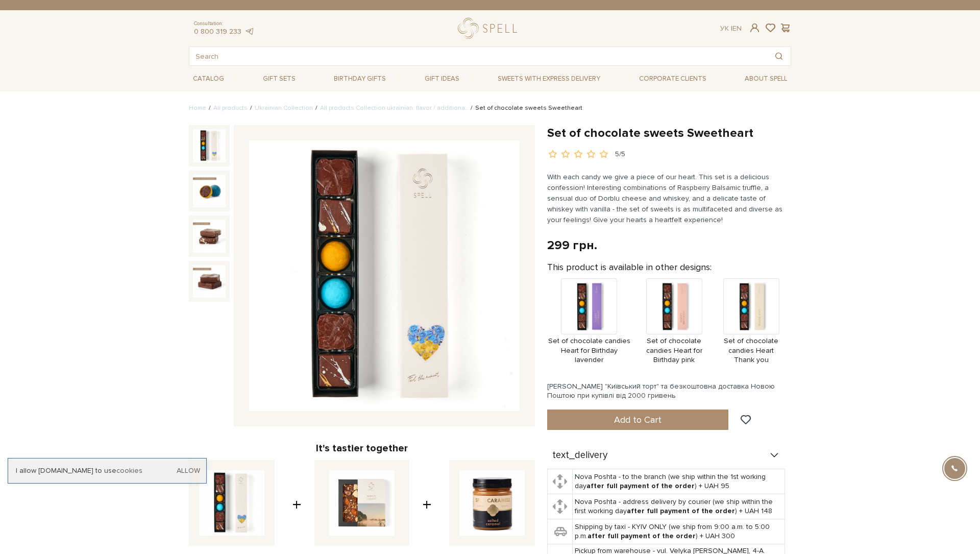 The height and width of the screenshot is (554, 980). What do you see at coordinates (673, 79) in the screenshot?
I see `a: Corporate clients` at bounding box center [673, 79].